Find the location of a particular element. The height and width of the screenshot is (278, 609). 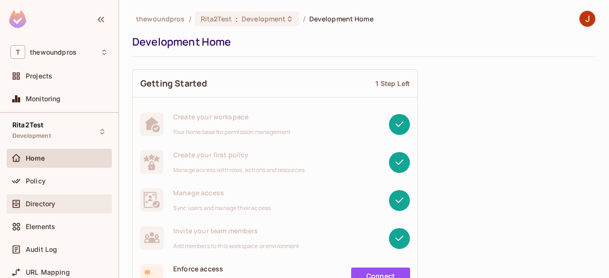

span: Policy is located at coordinates (36, 181).